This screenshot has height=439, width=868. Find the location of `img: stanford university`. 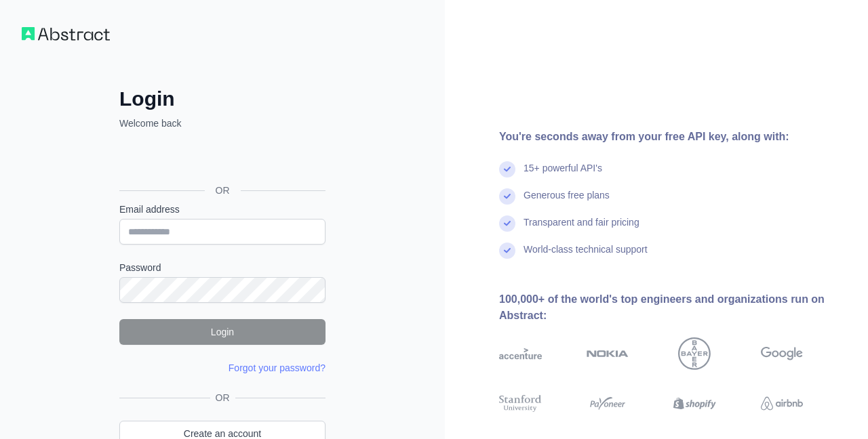

img: stanford university is located at coordinates (520, 404).